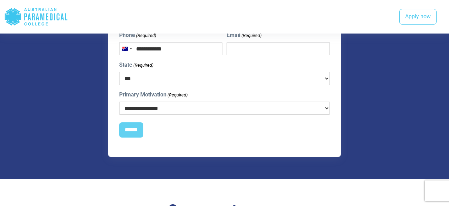 Image resolution: width=449 pixels, height=206 pixels. What do you see at coordinates (36, 17) in the screenshot?
I see `div: Australian Paramedical College` at bounding box center [36, 17].